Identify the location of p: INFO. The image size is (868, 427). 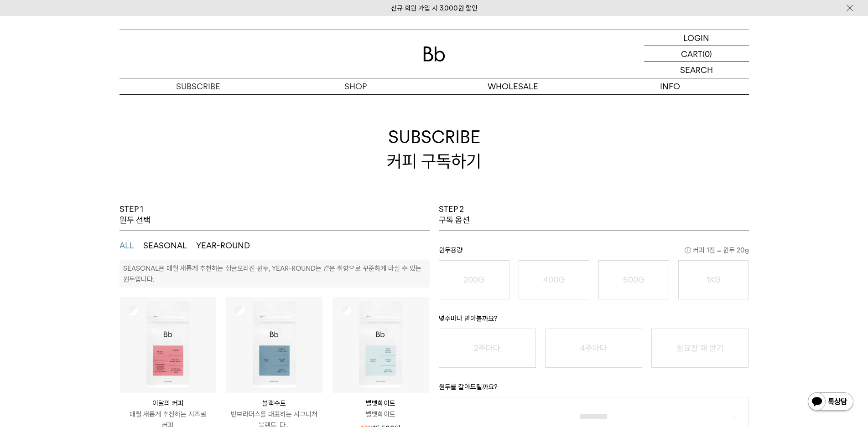
(670, 86).